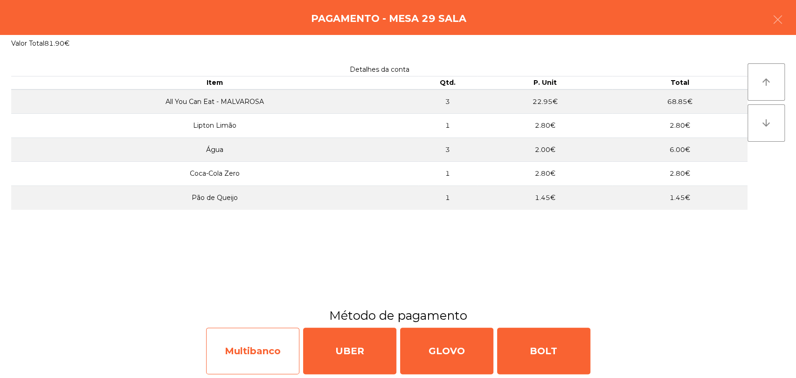 This screenshot has width=796, height=378. I want to click on td: 22.95€, so click(545, 102).